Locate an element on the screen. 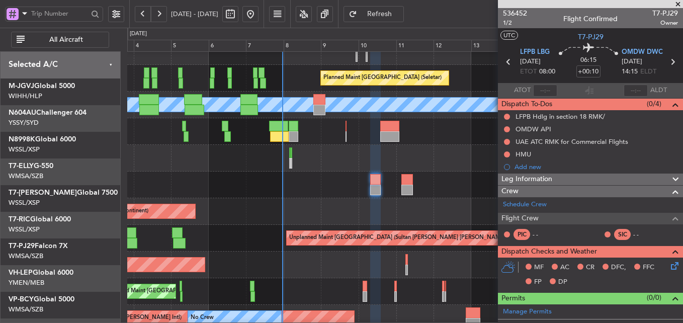 This screenshot has width=683, height=323. span: 14:15 is located at coordinates (629, 72).